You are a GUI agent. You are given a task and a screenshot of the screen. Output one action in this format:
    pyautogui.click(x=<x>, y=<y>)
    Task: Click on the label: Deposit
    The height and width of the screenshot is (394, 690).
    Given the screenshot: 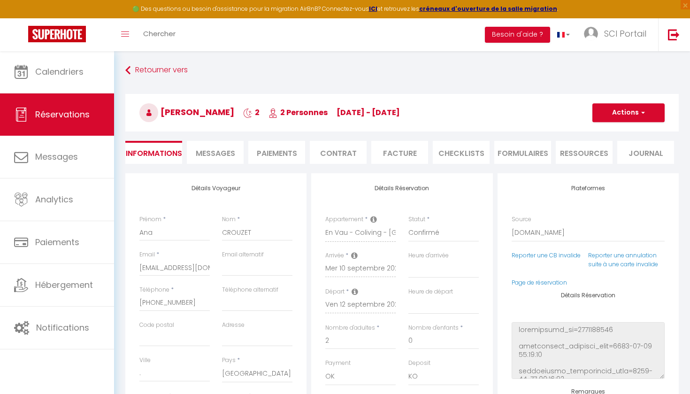 What is the action you would take?
    pyautogui.click(x=419, y=363)
    